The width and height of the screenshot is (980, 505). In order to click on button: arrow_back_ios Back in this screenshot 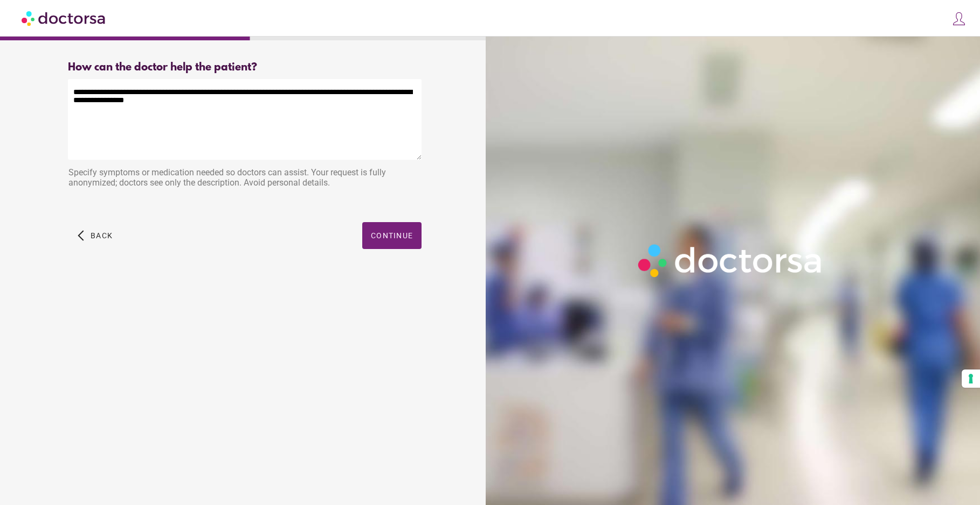, I will do `click(95, 236)`.